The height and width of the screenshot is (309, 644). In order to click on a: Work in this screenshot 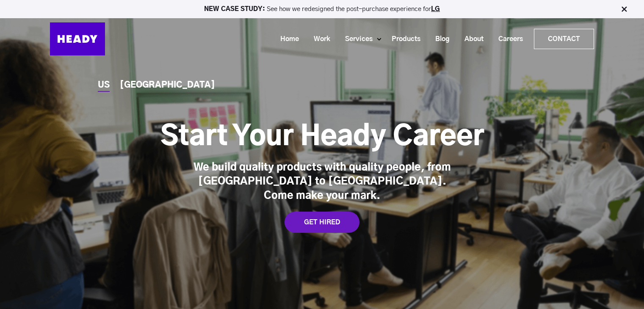, I will do `click(319, 39)`.